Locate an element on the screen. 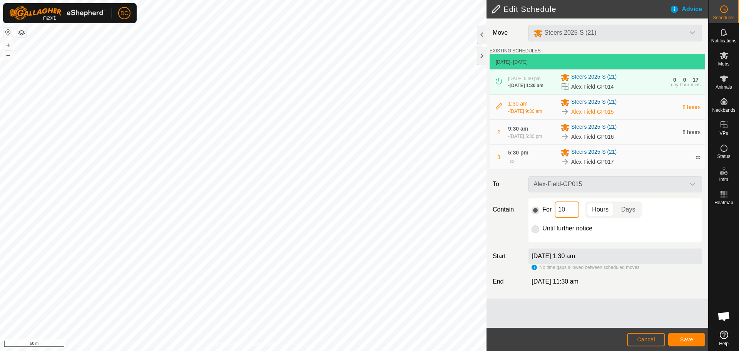 This screenshot has width=739, height=351. span: Cancel is located at coordinates (646, 339).